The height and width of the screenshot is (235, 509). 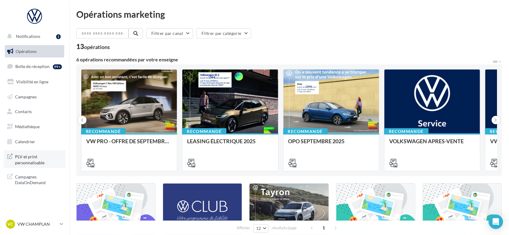 What do you see at coordinates (284, 227) in the screenshot?
I see `span: résultats/page` at bounding box center [284, 227].